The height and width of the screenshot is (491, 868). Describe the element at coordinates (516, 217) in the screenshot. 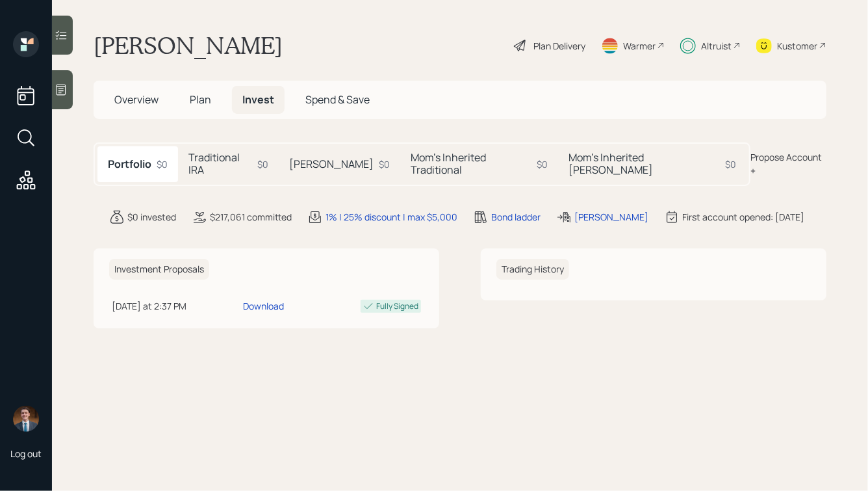

I see `div: Bond ladder` at that location.